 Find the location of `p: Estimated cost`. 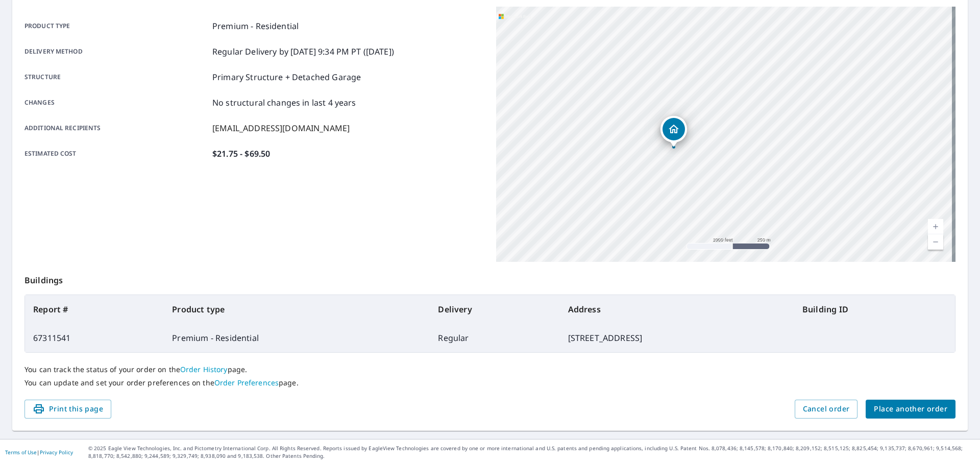

p: Estimated cost is located at coordinates (116, 153).